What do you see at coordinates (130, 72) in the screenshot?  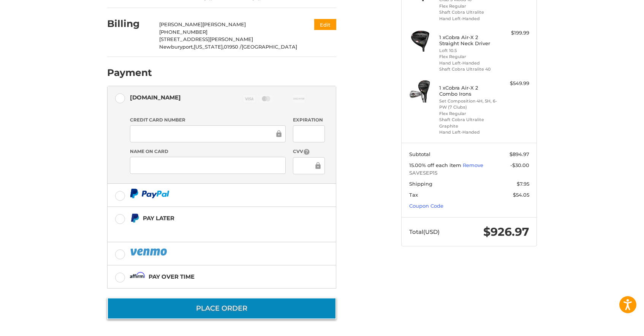 I see `h2: Payment` at bounding box center [130, 72].